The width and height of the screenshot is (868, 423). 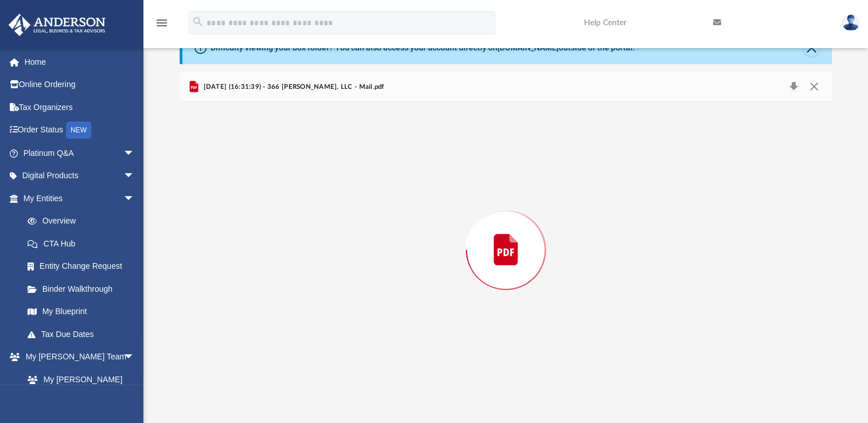 What do you see at coordinates (80, 62) in the screenshot?
I see `a: Home` at bounding box center [80, 62].